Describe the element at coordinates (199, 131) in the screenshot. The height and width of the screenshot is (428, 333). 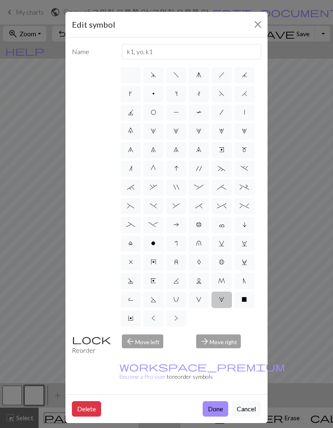
I see `span: 3` at that location.